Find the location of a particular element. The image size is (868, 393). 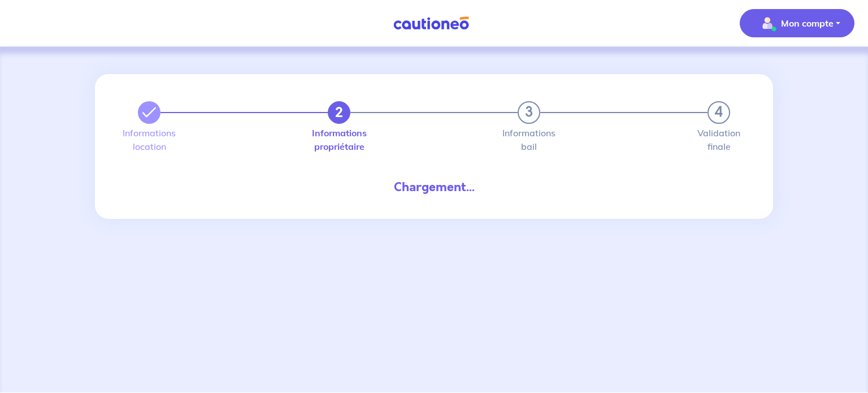

img: Cautioneo is located at coordinates (431, 23).